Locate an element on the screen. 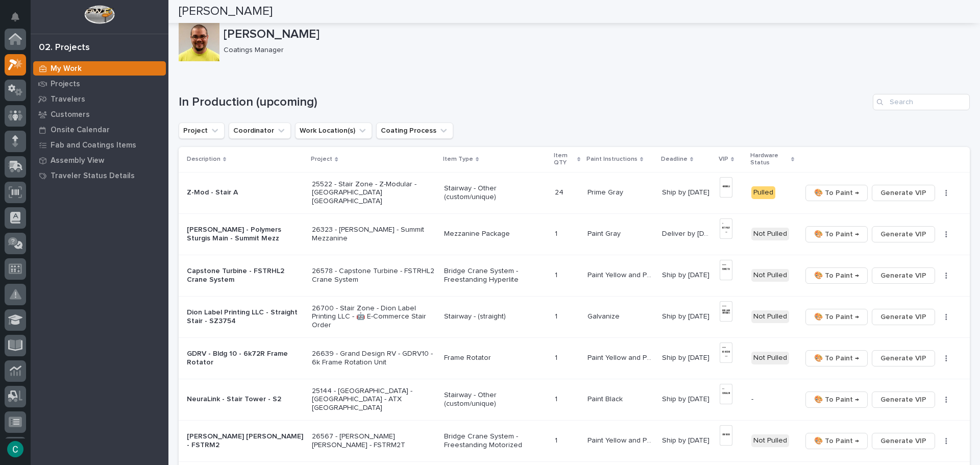  p: Deadline is located at coordinates (674, 159).